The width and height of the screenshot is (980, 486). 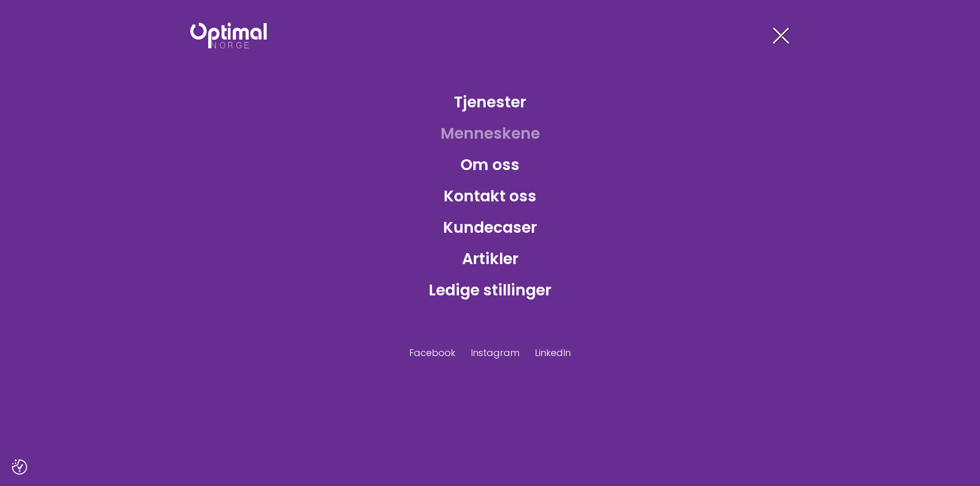 I want to click on a: Ledige stillinger, so click(x=490, y=289).